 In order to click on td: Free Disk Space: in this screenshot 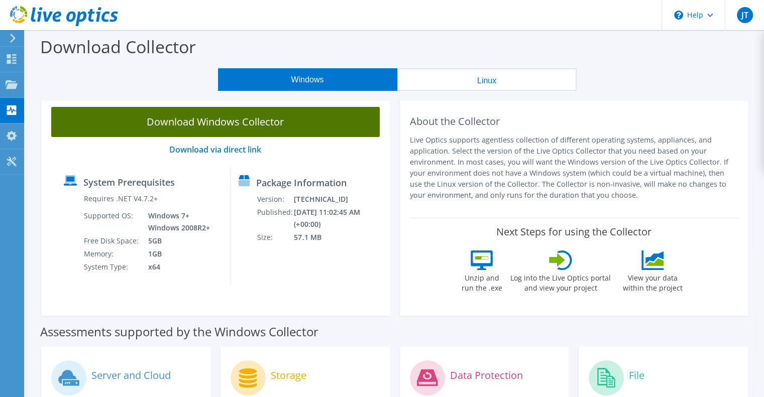, I will do `click(112, 241)`.